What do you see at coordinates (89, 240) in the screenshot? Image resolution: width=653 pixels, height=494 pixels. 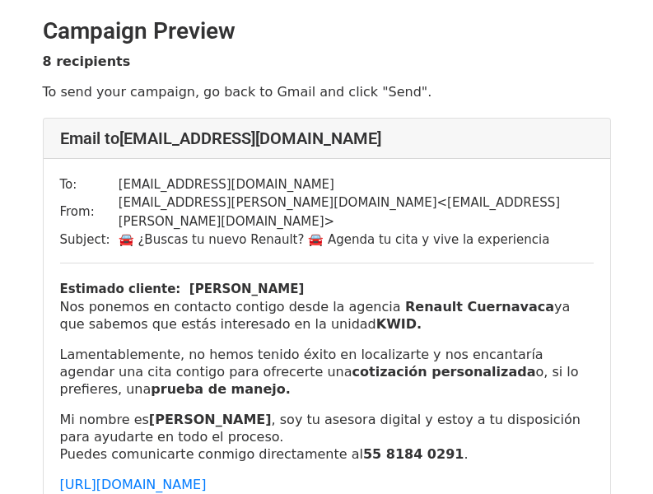 I see `td: Subject:` at bounding box center [89, 240].